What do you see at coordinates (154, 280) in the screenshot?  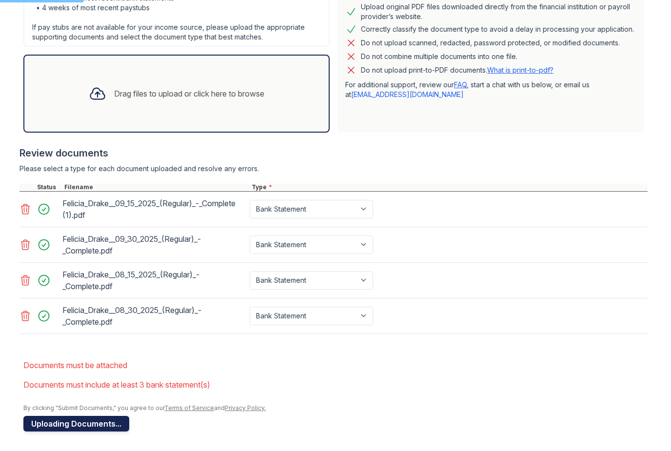 I see `div: Felicia_Drake__08_15_2025_(Regular)_-_Complete.pdf` at bounding box center [154, 280].